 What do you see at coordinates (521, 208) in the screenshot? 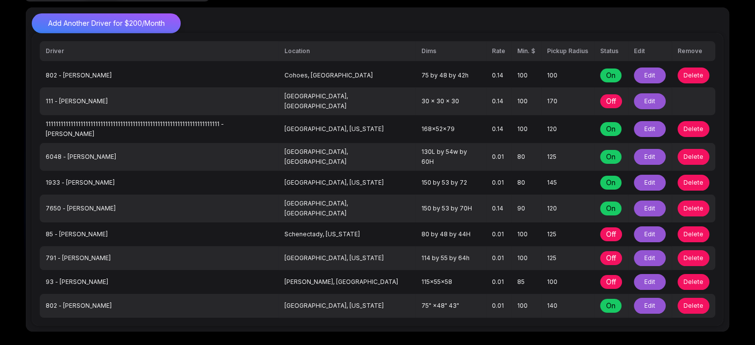
I see `span: 90` at bounding box center [521, 208].